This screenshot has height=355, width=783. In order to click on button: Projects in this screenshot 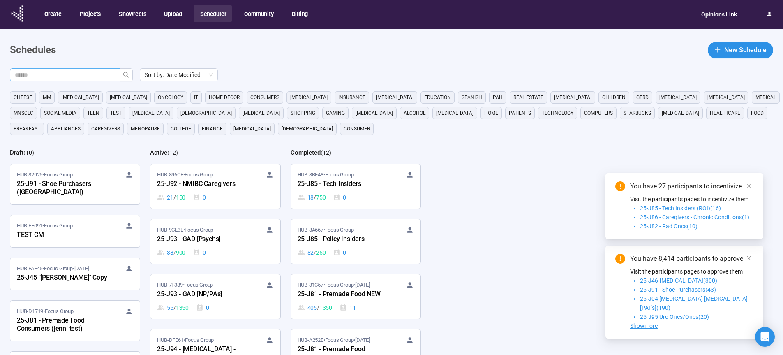, I will do `click(90, 14)`.